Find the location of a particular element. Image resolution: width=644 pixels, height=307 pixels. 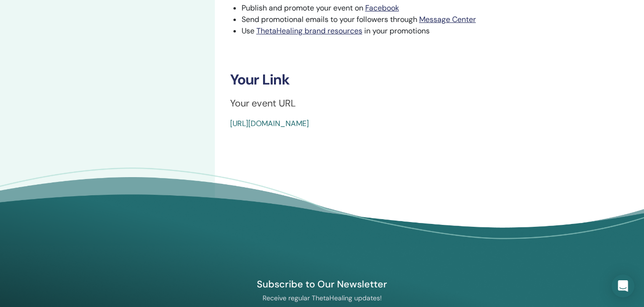

div: Open Intercom Messenger is located at coordinates (623, 286).